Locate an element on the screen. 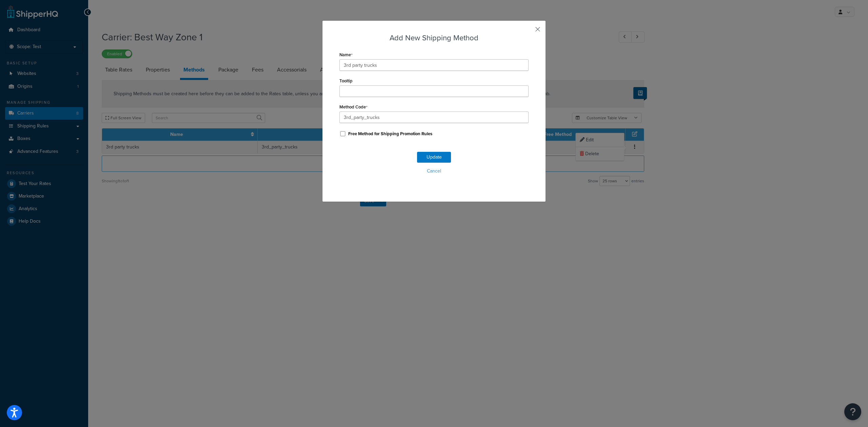  h3: Add New Shipping Method is located at coordinates (434, 38).